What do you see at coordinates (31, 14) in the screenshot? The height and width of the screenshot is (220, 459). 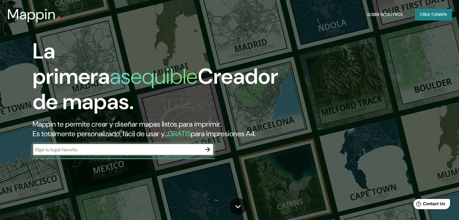 I see `font: Mappin` at bounding box center [31, 14].